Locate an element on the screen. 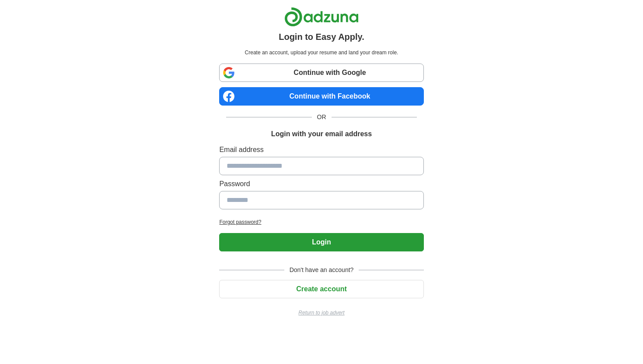  h1: Login with your email address is located at coordinates (322, 134).